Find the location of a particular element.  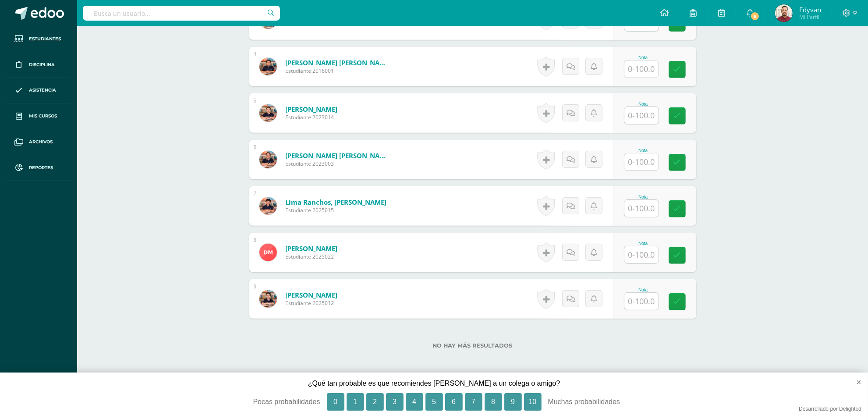

button: 1 is located at coordinates (355, 402).